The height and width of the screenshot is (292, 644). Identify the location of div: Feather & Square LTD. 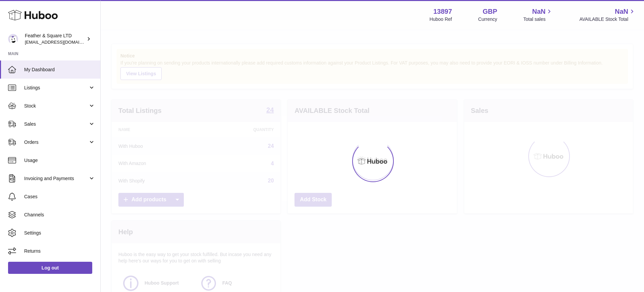
(55, 39).